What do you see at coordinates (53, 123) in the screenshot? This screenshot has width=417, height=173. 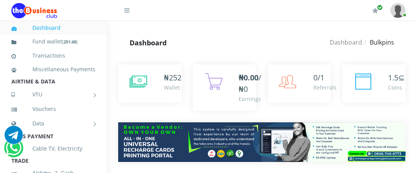 I see `a: Data` at bounding box center [53, 123].